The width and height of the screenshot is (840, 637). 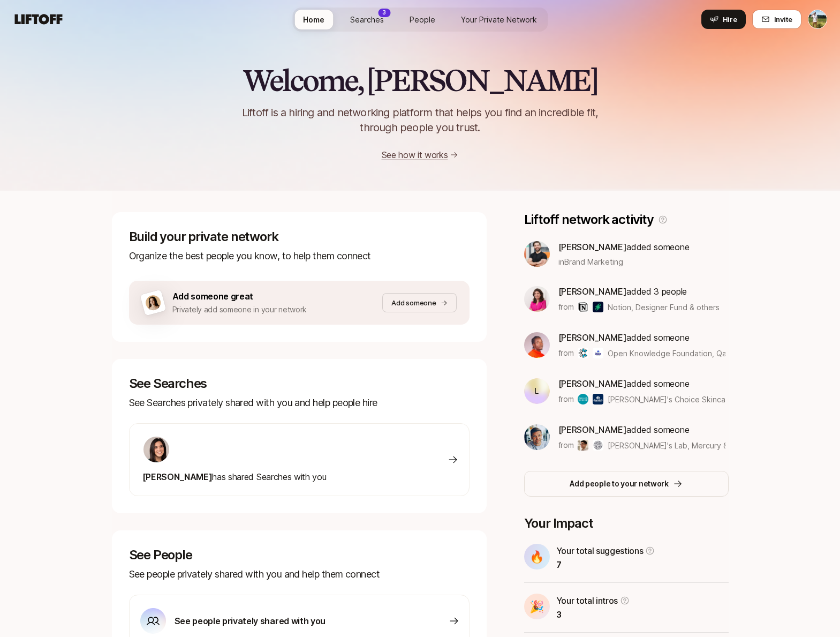 I want to click on img: 9e09e871_5697_442b_ae6e_b16e3f6458f8.jpg, so click(x=537, y=299).